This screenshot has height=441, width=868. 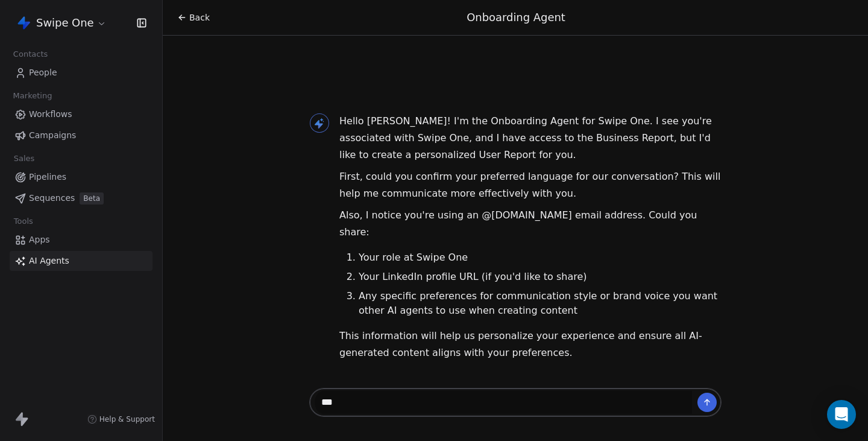 I want to click on div: Open Intercom Messenger, so click(x=841, y=414).